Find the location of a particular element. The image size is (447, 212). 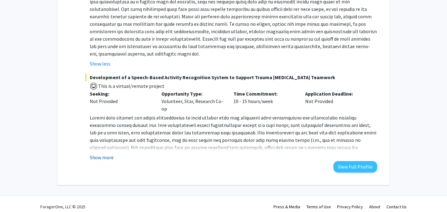

button: Show less is located at coordinates (100, 64).